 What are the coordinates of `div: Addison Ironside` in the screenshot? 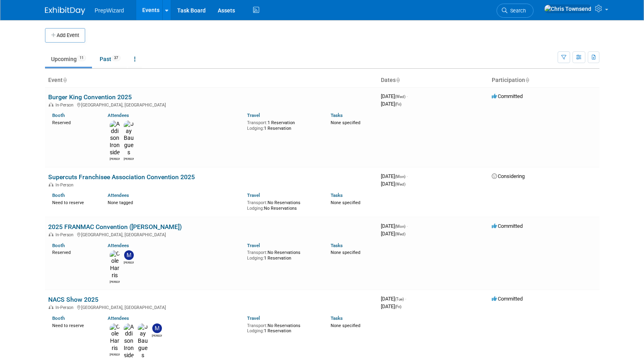 It's located at (115, 158).